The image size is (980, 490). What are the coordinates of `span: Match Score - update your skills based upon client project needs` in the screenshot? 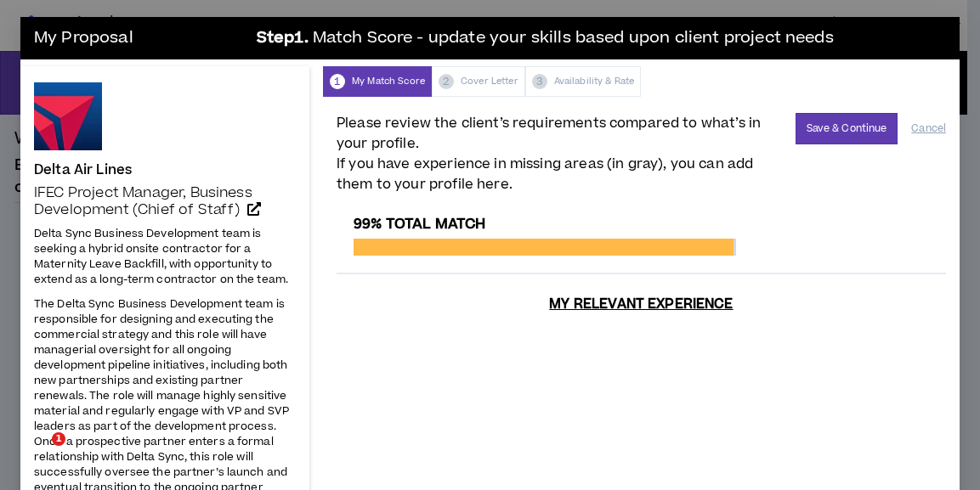 It's located at (573, 38).